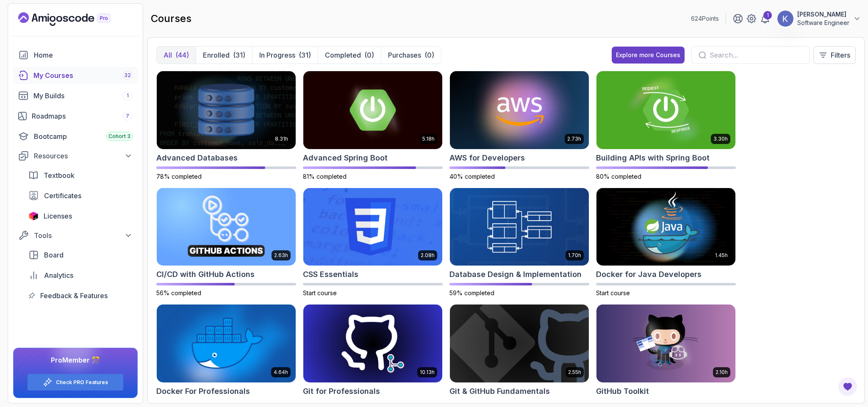 Image resolution: width=868 pixels, height=407 pixels. Describe the element at coordinates (63, 195) in the screenshot. I see `span: Certificates` at that location.